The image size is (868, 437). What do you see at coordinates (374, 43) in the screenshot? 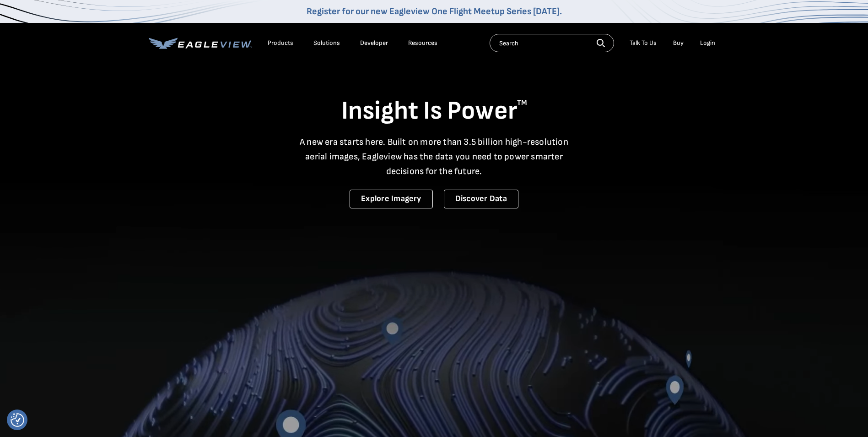
I see `a: Developer` at bounding box center [374, 43].